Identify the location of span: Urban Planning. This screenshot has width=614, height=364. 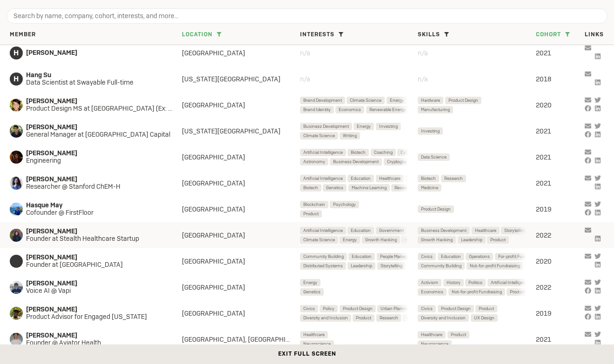
(396, 308).